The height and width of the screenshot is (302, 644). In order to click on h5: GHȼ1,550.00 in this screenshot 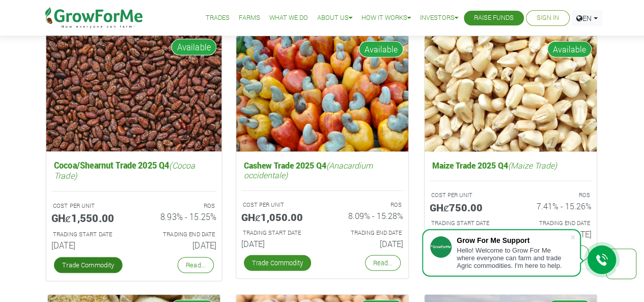, I will do `click(88, 218)`.